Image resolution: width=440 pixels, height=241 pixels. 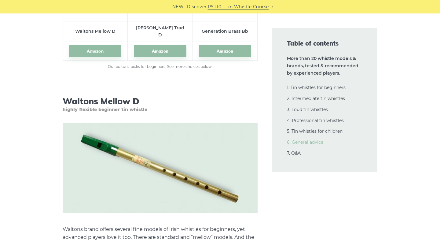 What do you see at coordinates (315, 120) in the screenshot?
I see `a: 4. Professional tin whistles` at bounding box center [315, 120].